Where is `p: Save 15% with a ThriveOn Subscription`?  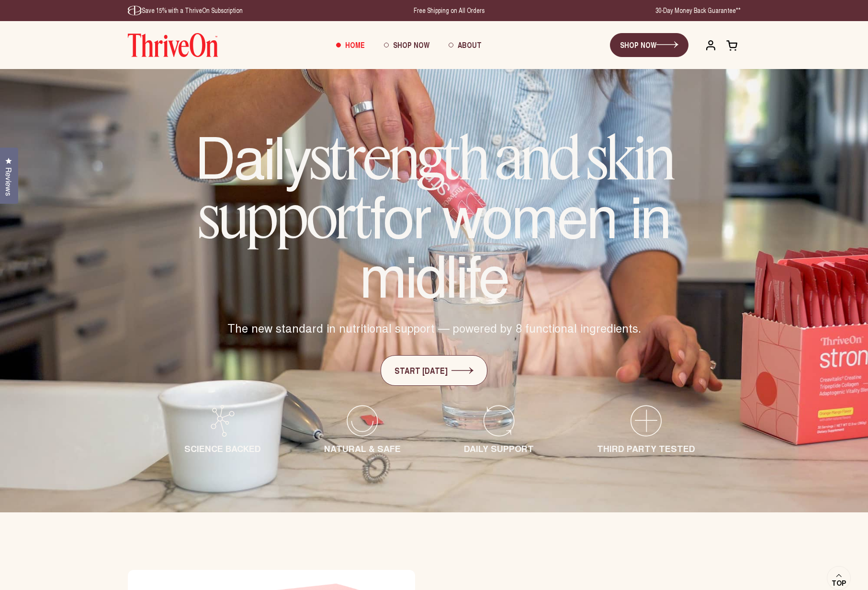
p: Save 15% with a ThriveOn Subscription is located at coordinates (186, 11).